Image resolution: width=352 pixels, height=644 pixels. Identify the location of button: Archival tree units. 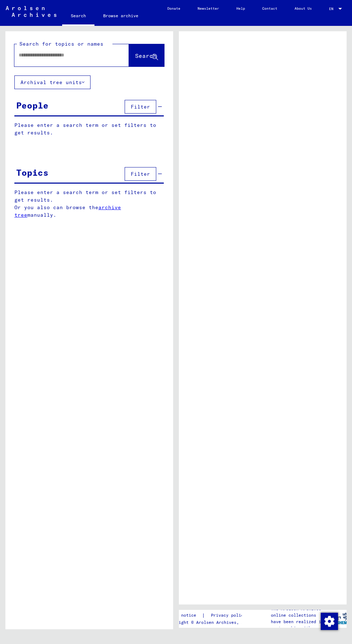
(52, 82).